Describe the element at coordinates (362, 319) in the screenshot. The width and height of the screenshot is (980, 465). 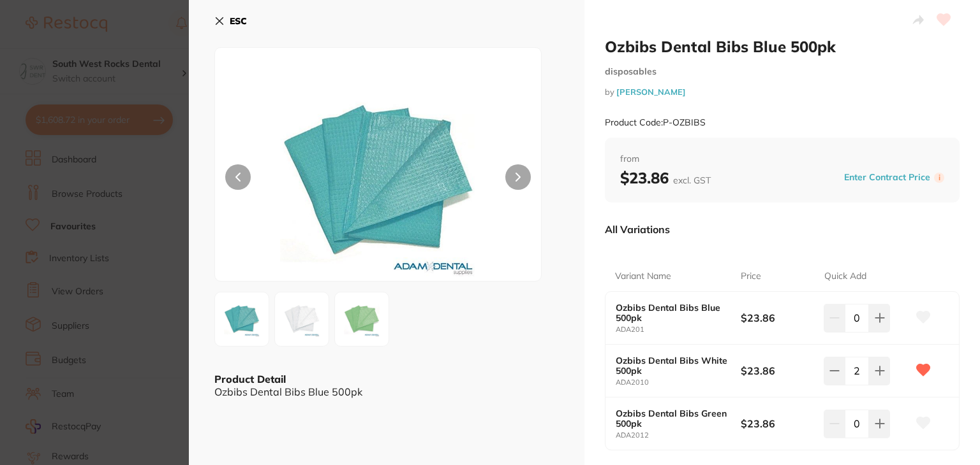
I see `img: MTIuanBn` at that location.